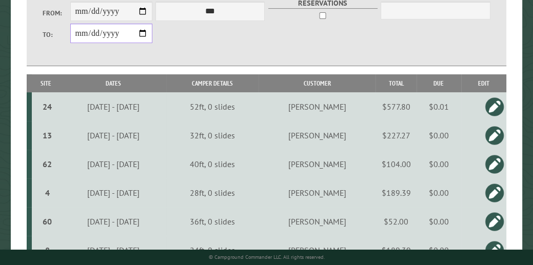 Image resolution: width=533 pixels, height=265 pixels. What do you see at coordinates (213, 164) in the screenshot?
I see `td: 40ft, 0 slides` at bounding box center [213, 164].